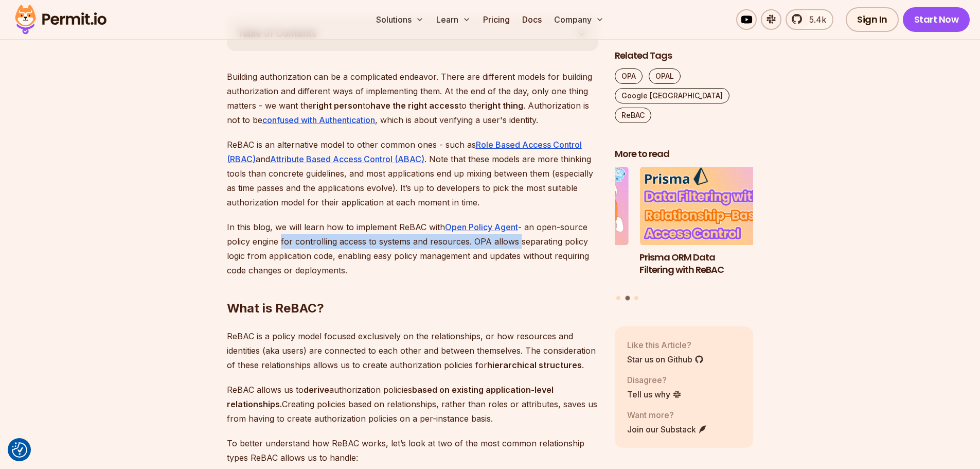 The width and height of the screenshot is (980, 469). Describe the element at coordinates (665, 344) in the screenshot. I see `p: Like this Article?` at that location.